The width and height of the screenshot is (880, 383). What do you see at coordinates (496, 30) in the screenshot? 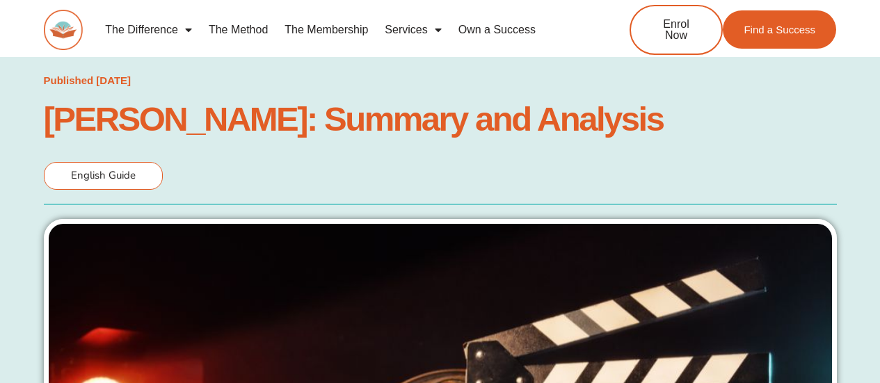
I see `a: Own a Success` at bounding box center [496, 30].